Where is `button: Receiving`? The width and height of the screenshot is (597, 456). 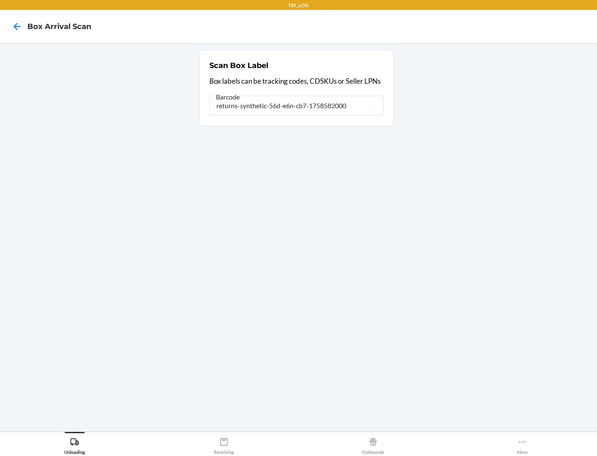
button: Receiving is located at coordinates (224, 443).